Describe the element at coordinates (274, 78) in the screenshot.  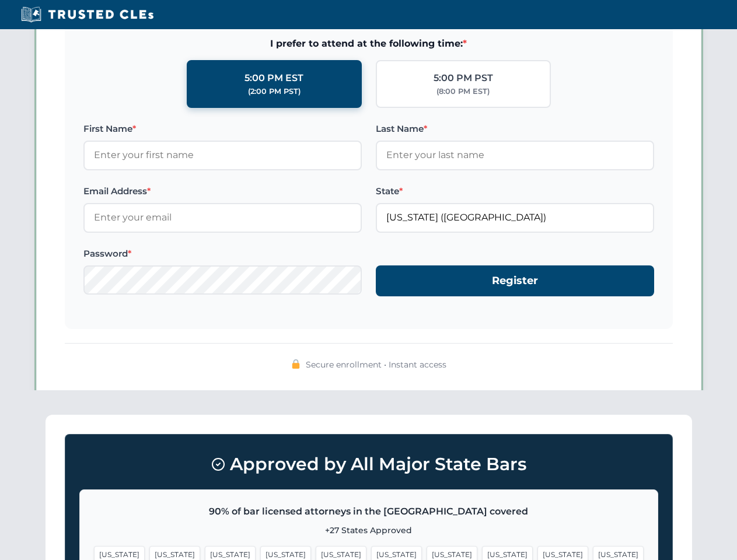
I see `div: 5:00 PM EST` at that location.